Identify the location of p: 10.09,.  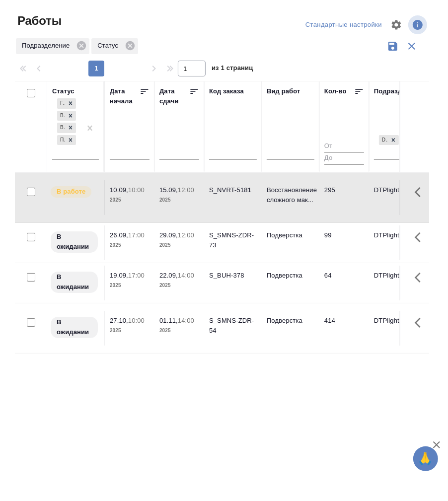
(119, 190).